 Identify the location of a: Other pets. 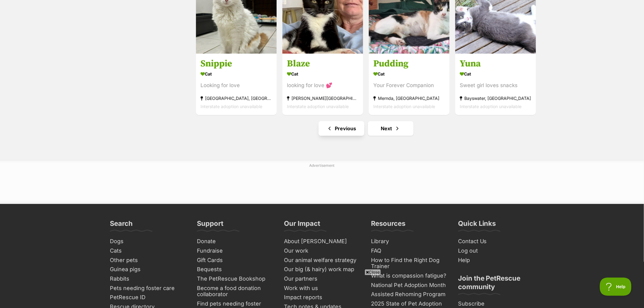
(148, 260).